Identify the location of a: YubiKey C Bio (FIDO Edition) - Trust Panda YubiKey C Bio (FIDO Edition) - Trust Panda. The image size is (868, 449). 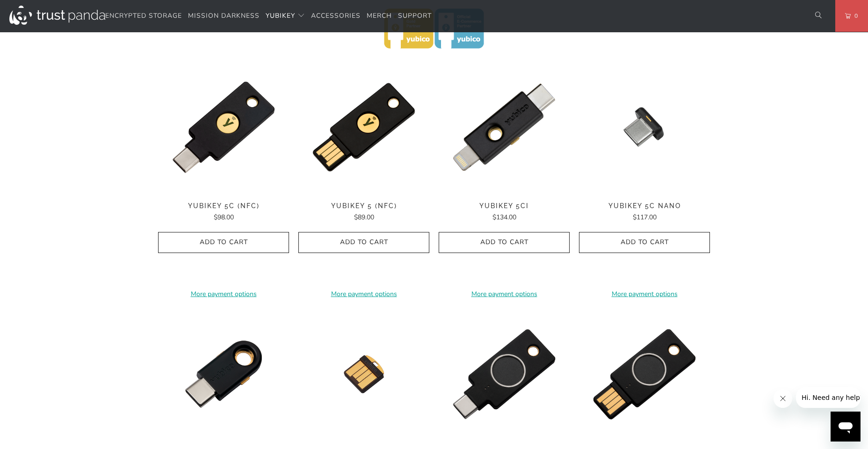
(504, 374).